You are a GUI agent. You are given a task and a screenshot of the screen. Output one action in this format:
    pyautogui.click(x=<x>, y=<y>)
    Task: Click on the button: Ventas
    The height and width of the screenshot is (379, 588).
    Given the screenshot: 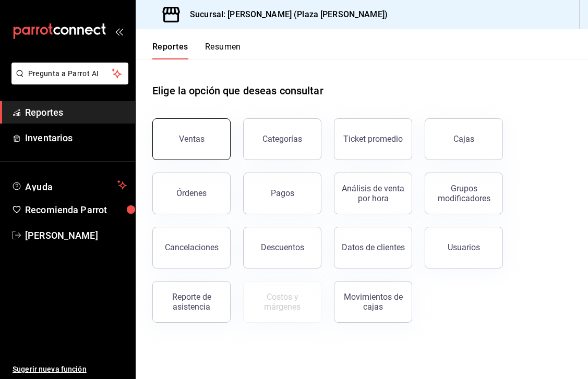 What is the action you would take?
    pyautogui.click(x=191, y=139)
    